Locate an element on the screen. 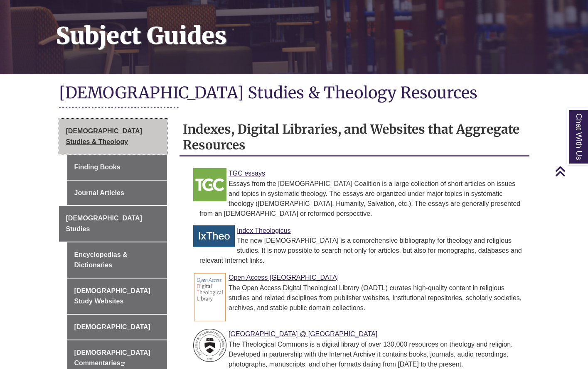  div: The Open Access Digital Theological Library (OADTL) curates high-quality content in religious stu... is located at coordinates (361, 298).